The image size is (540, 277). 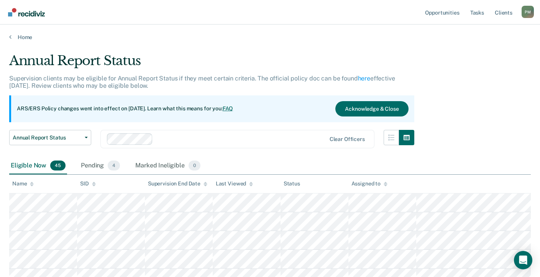 I want to click on div: Marked Ineligible0, so click(x=168, y=166).